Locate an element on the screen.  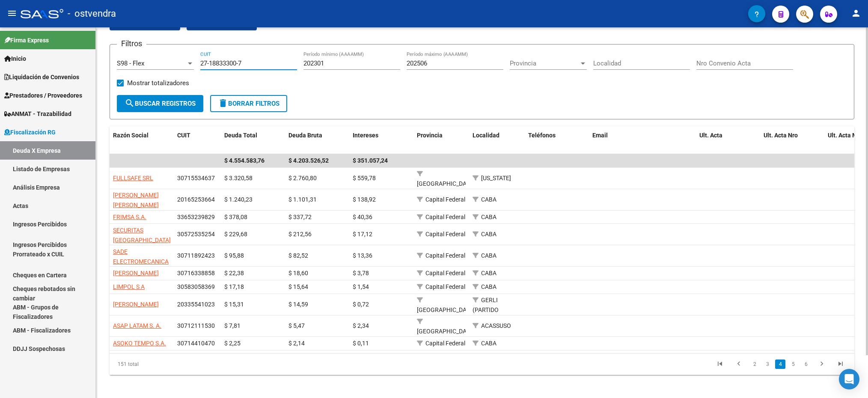
a: 4 is located at coordinates (781, 364).